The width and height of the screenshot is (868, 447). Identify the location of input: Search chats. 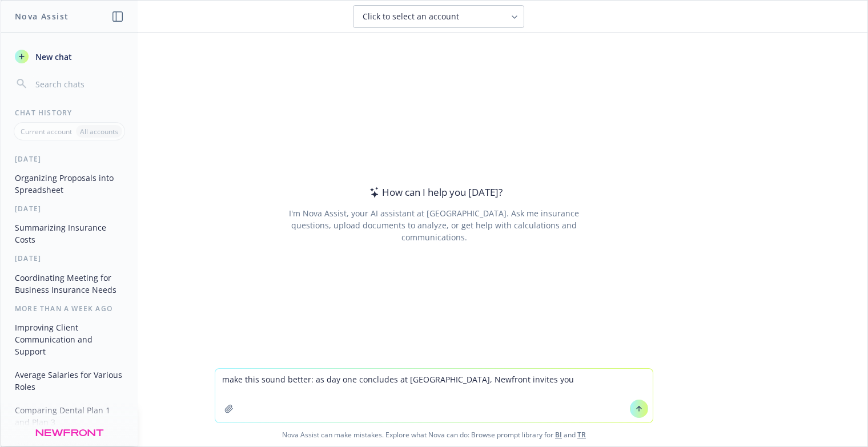
(78, 84).